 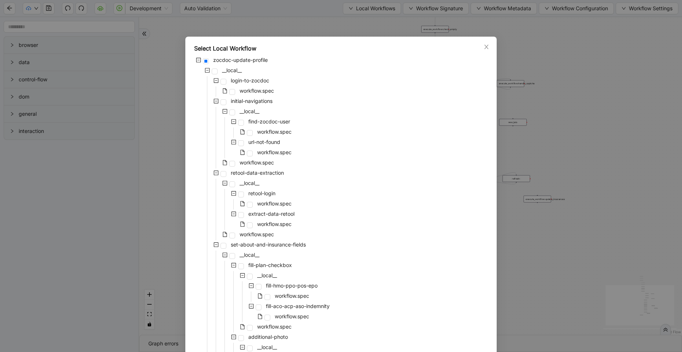 What do you see at coordinates (257, 173) in the screenshot?
I see `span: retool-data-extraction` at bounding box center [257, 173].